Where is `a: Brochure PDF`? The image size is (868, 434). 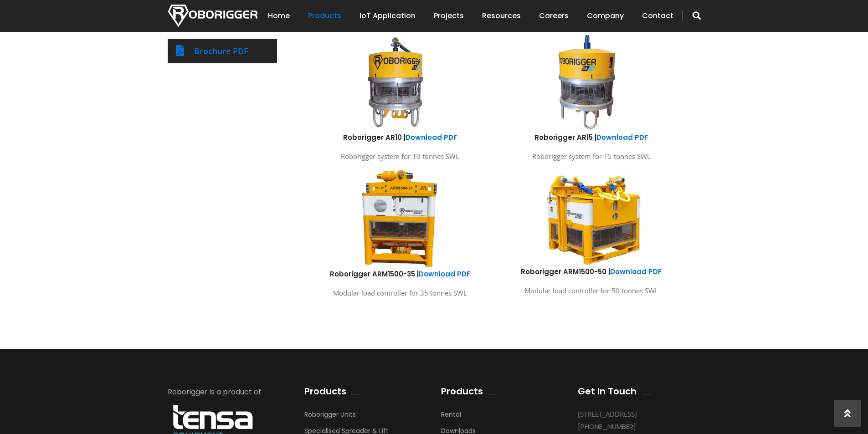 a: Brochure PDF is located at coordinates (221, 51).